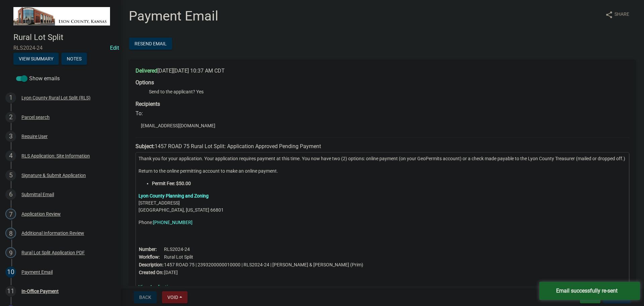  I want to click on wm-modal-confirm: Notes, so click(74, 60).